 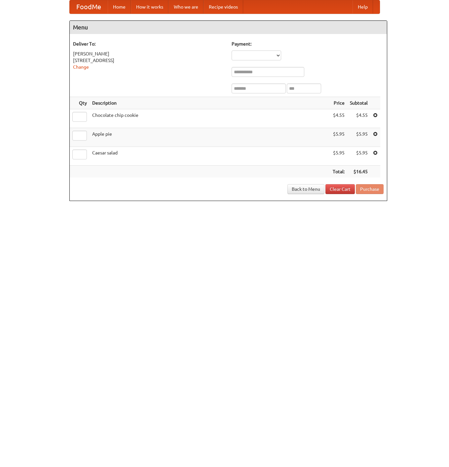 I want to click on a: Back to Menu, so click(x=306, y=189).